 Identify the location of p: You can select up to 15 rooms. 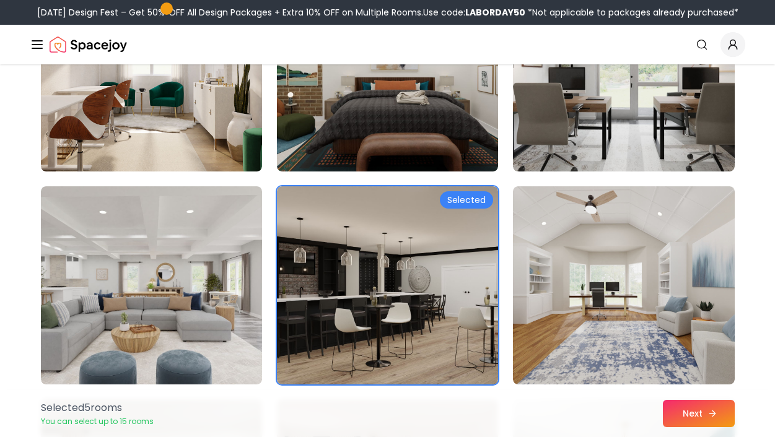
(97, 422).